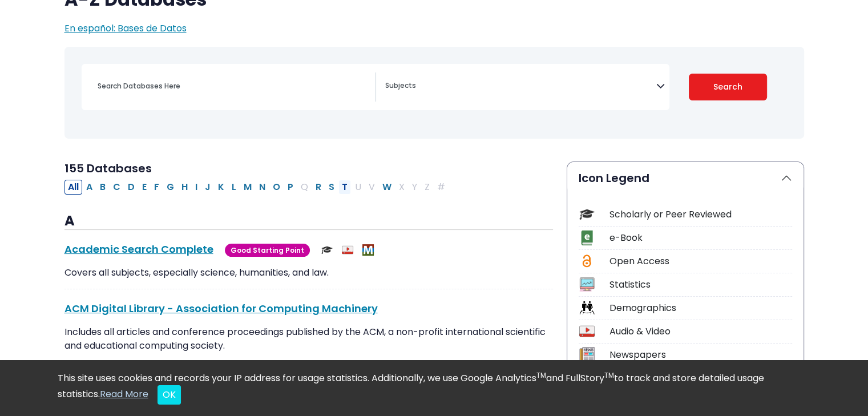 The height and width of the screenshot is (416, 868). I want to click on span: Good Starting Point, so click(267, 250).